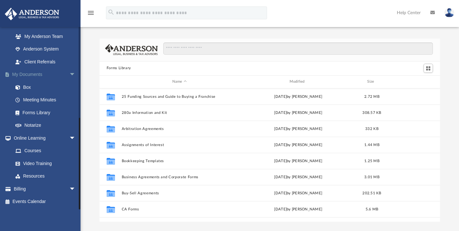 This screenshot has width=459, height=231. What do you see at coordinates (371, 209) in the screenshot?
I see `span: 5.6 MB` at bounding box center [371, 209].